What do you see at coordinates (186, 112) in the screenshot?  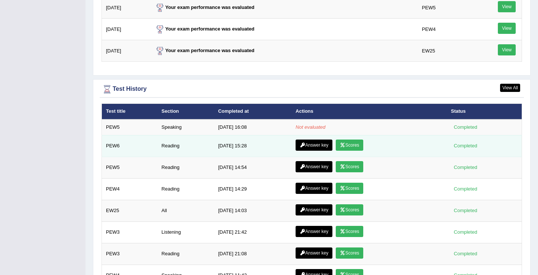 I see `th: Section` at bounding box center [186, 112].